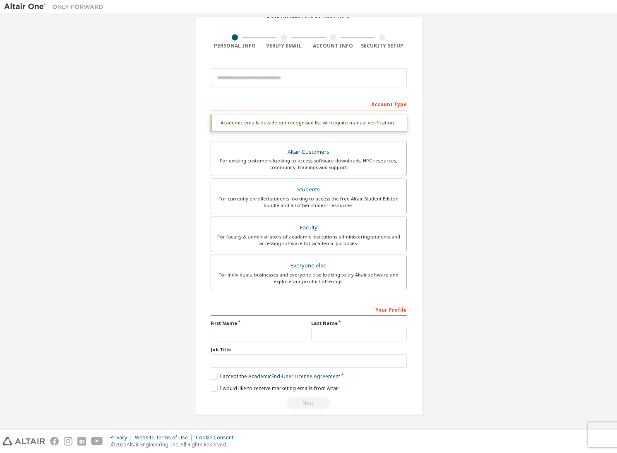 The image size is (617, 453). Describe the element at coordinates (309, 152) in the screenshot. I see `div: Altair Customers` at that location.